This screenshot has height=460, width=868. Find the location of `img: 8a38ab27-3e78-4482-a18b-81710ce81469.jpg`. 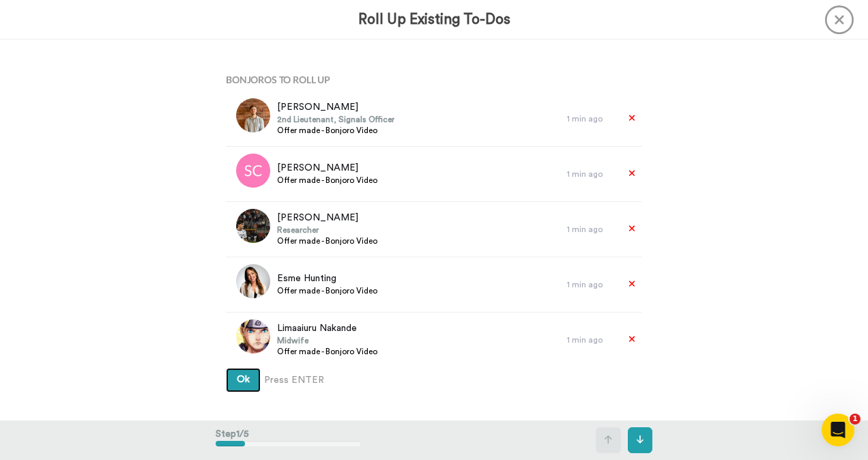

img: 8a38ab27-3e78-4482-a18b-81710ce81469.jpg is located at coordinates (253, 116).